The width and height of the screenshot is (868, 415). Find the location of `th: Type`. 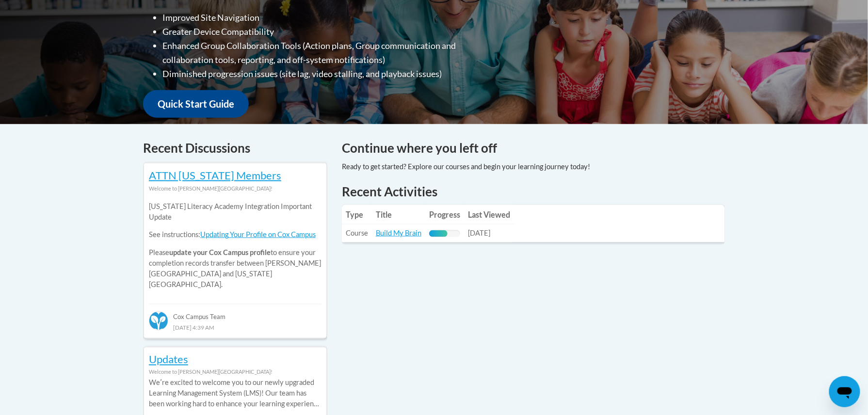

th: Type is located at coordinates (357, 215).